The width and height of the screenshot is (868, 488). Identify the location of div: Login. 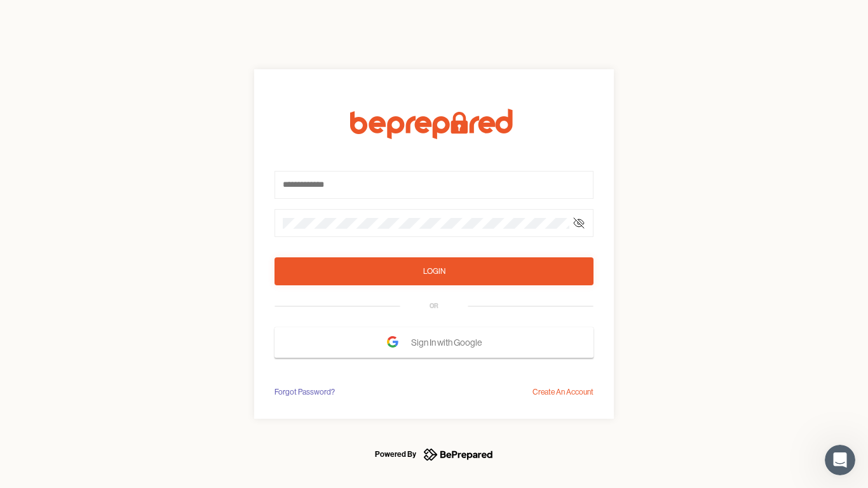
(434, 271).